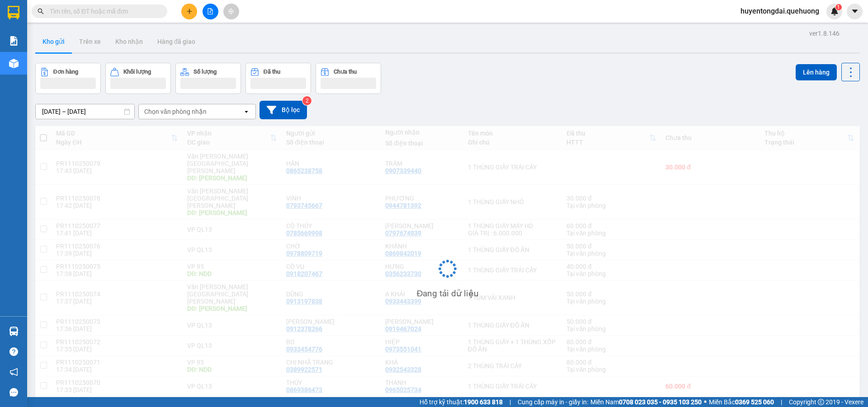 This screenshot has width=868, height=407. What do you see at coordinates (90, 42) in the screenshot?
I see `button: Trên xe` at bounding box center [90, 42].